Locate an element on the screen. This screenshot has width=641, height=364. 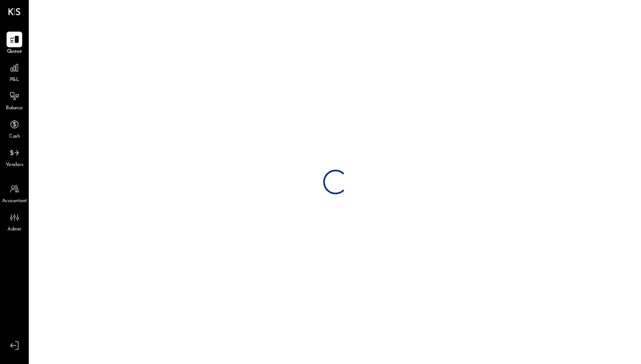
span: Balance is located at coordinates (15, 108).